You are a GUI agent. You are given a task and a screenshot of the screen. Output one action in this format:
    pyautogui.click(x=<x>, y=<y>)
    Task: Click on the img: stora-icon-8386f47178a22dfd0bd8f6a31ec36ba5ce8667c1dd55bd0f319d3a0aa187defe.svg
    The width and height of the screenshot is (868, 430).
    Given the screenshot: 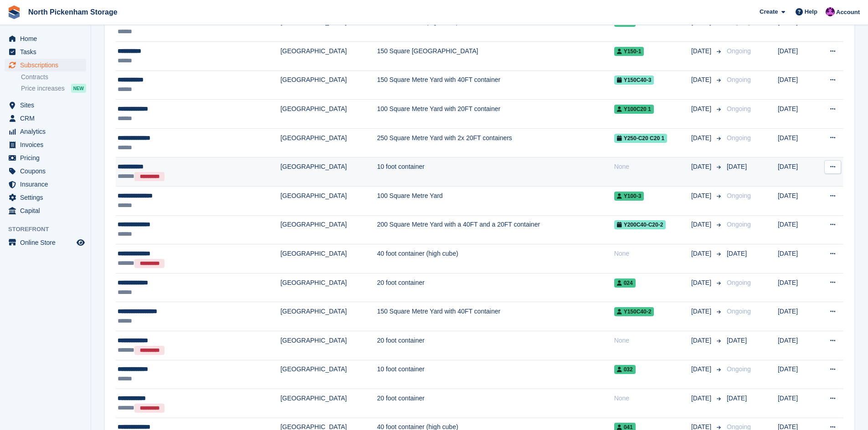 What is the action you would take?
    pyautogui.click(x=14, y=12)
    